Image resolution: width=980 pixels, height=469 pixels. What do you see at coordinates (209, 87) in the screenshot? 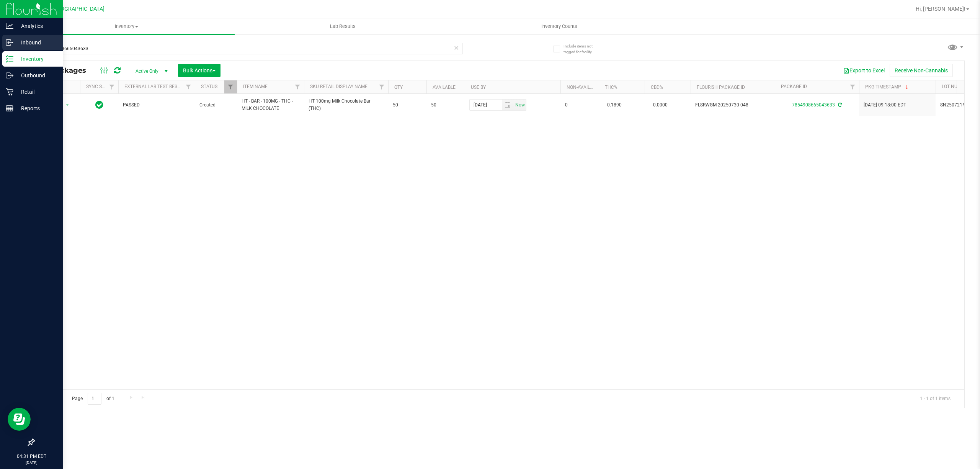
I see `a: Status` at bounding box center [209, 87].